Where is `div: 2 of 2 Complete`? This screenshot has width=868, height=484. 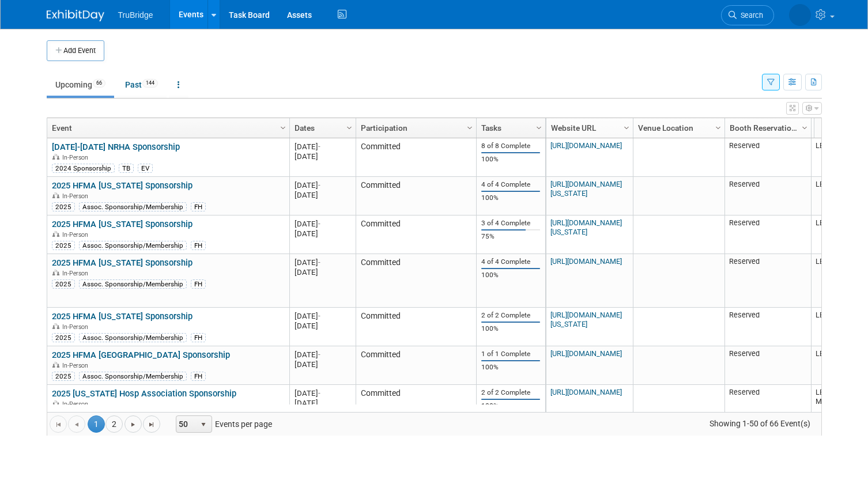
div: 2 of 2 Complete is located at coordinates (510, 315).